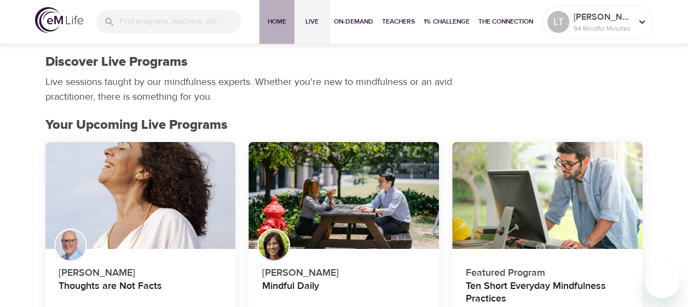 Image resolution: width=688 pixels, height=307 pixels. Describe the element at coordinates (59, 20) in the screenshot. I see `img: logo` at that location.